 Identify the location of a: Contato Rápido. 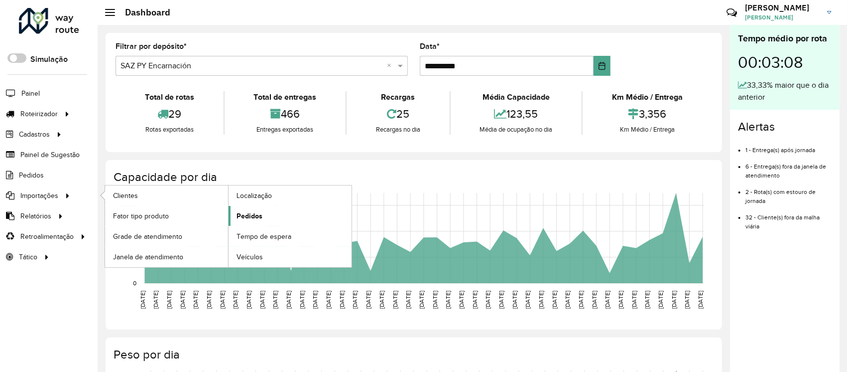
(732, 12).